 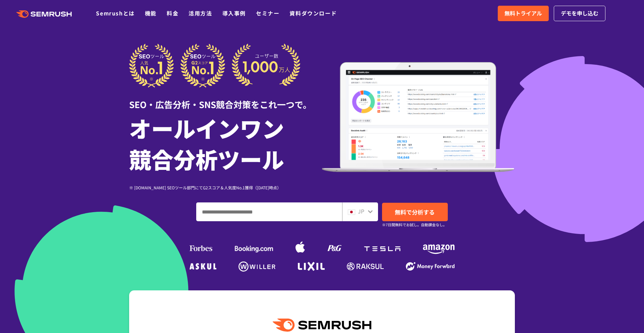 I want to click on a: 無料トライアル, so click(x=523, y=13).